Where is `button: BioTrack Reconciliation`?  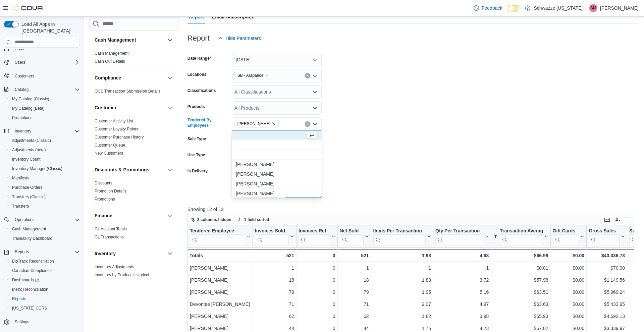 button: BioTrack Reconciliation is located at coordinates (45, 261).